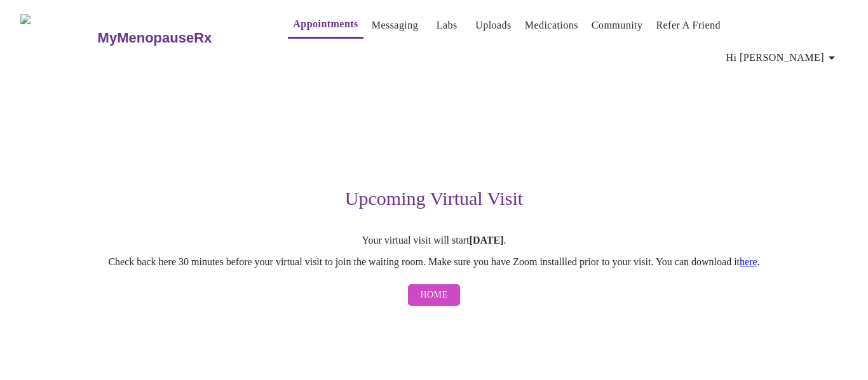 Image resolution: width=868 pixels, height=380 pixels. Describe the element at coordinates (689, 26) in the screenshot. I see `a: Refer a Friend` at that location.